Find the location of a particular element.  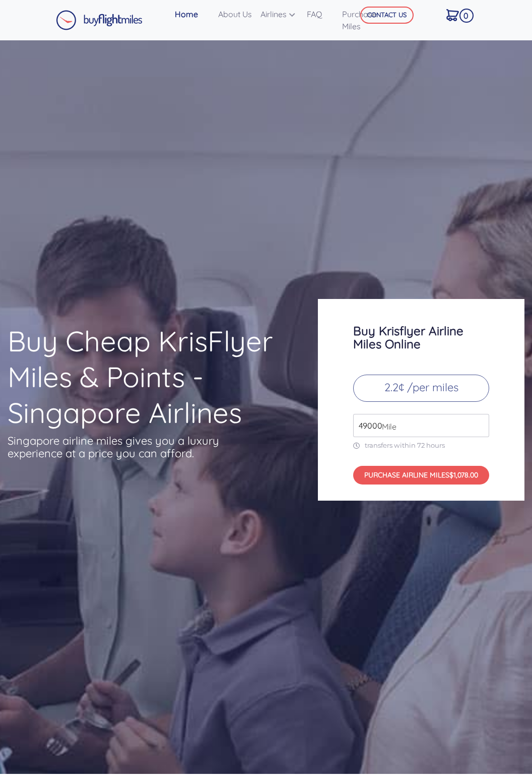

span: $1,078.00 is located at coordinates (464, 475).